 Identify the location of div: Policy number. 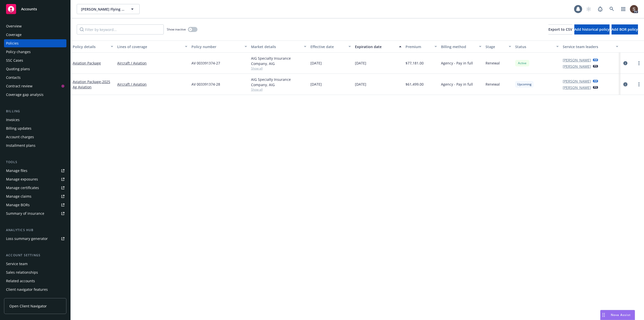
(216, 47).